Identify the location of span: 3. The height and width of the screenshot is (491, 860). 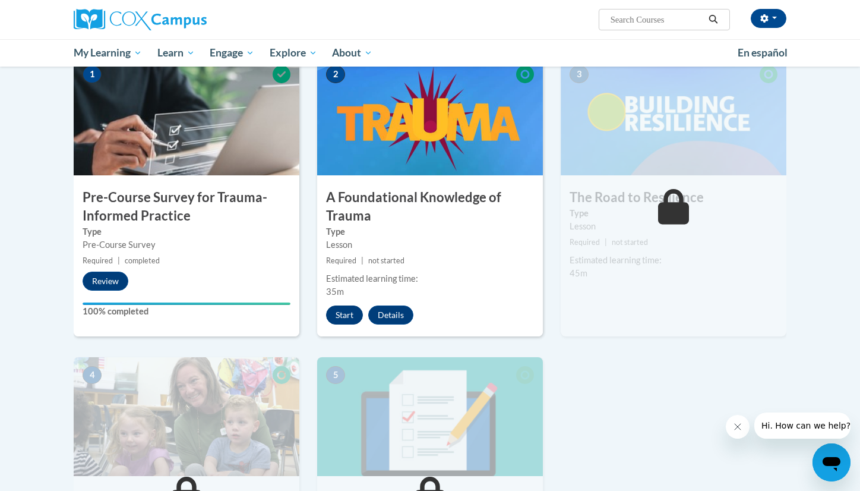
(579, 74).